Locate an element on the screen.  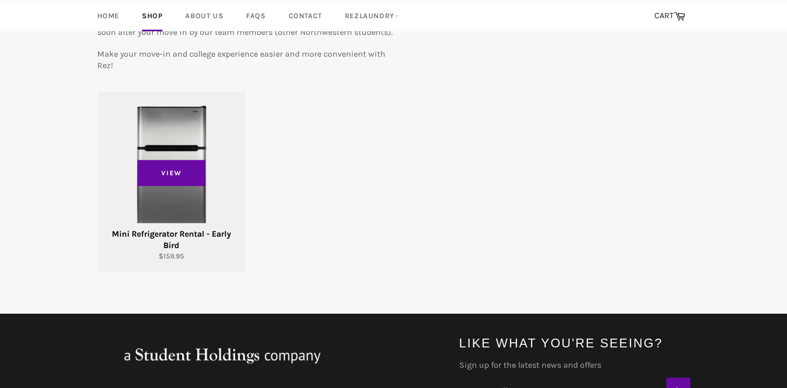
span: View is located at coordinates (172, 173).